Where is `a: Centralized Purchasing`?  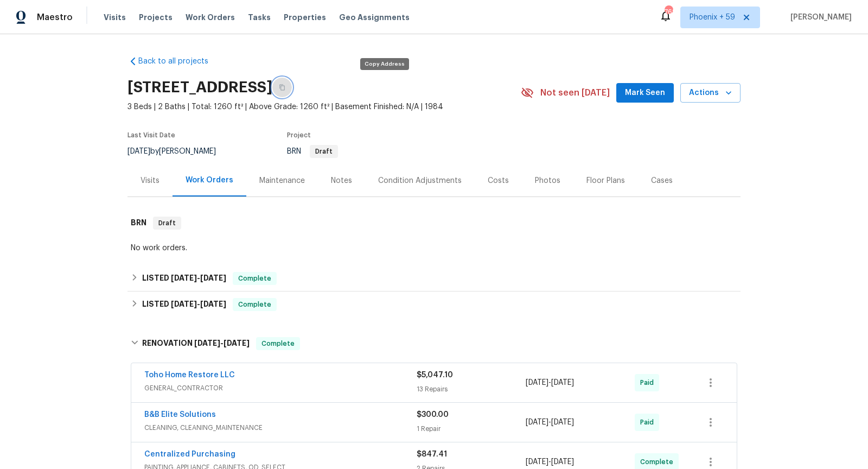
a: Centralized Purchasing is located at coordinates (190, 455).